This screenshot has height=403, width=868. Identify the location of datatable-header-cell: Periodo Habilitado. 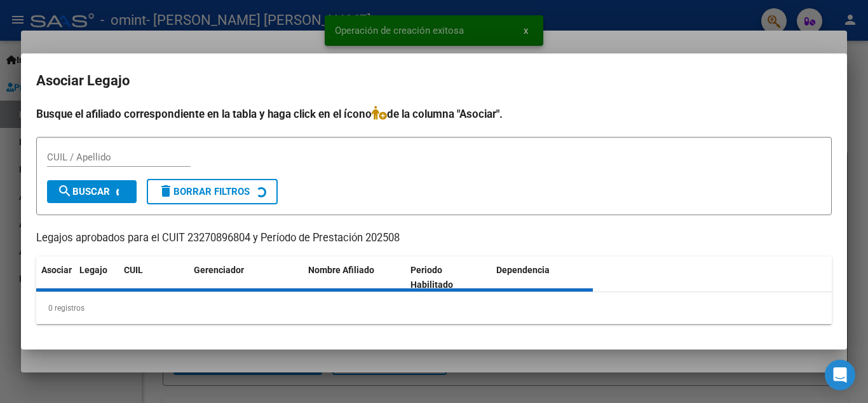
(448, 278).